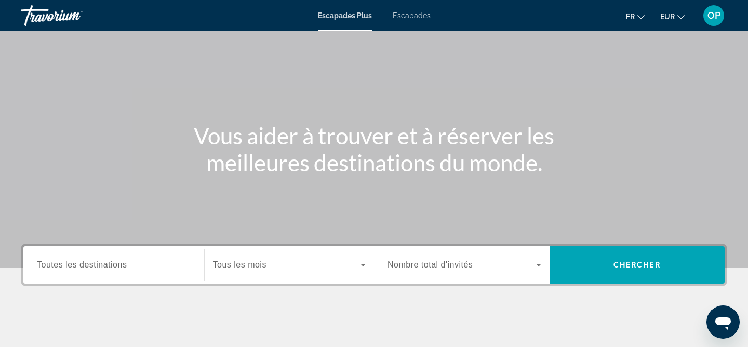 The width and height of the screenshot is (748, 347). Describe the element at coordinates (345, 16) in the screenshot. I see `a: Escapades Plus` at that location.